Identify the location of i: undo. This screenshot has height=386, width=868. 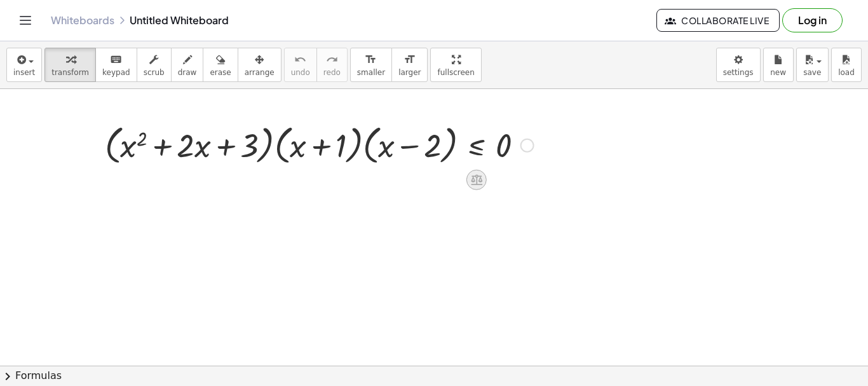
(300, 60).